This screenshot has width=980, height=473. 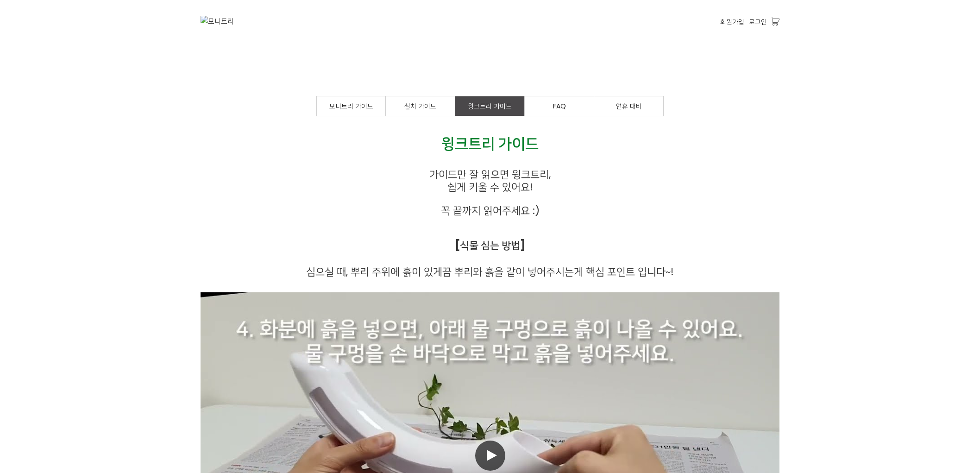 What do you see at coordinates (490, 210) in the screenshot?
I see `span: 꼭 끝까지 읽어주세요 :)` at bounding box center [490, 210].